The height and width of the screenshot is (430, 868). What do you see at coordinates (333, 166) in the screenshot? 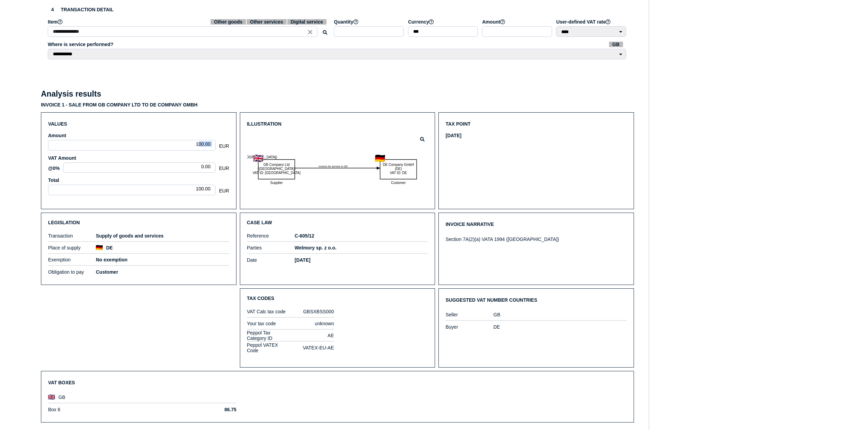
I see `textpath: Invoice for service in DE` at bounding box center [333, 166].